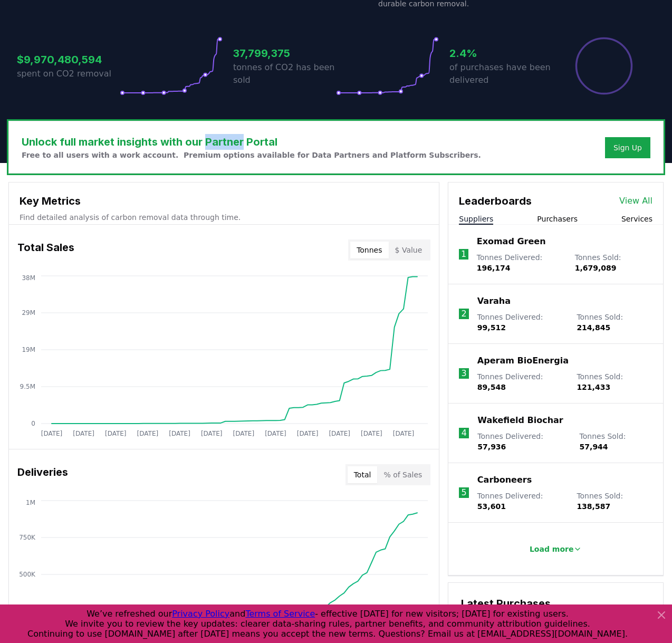  What do you see at coordinates (492, 328) in the screenshot?
I see `span: 99,512` at bounding box center [492, 328].